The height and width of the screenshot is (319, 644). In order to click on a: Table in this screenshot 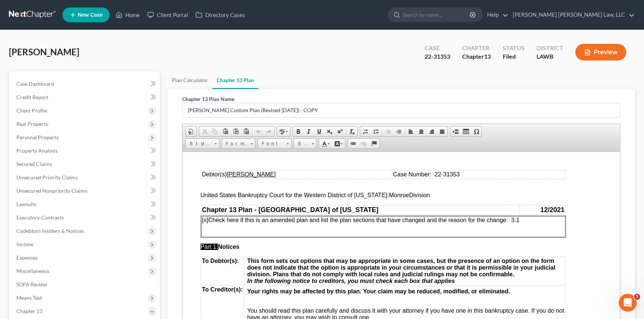, I will do `click(466, 131)`.